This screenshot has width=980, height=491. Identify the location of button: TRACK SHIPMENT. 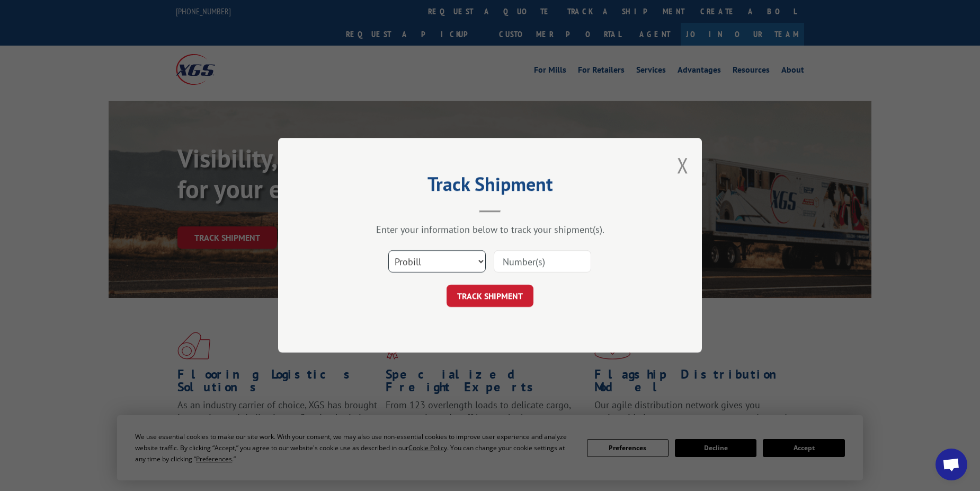
(490, 296).